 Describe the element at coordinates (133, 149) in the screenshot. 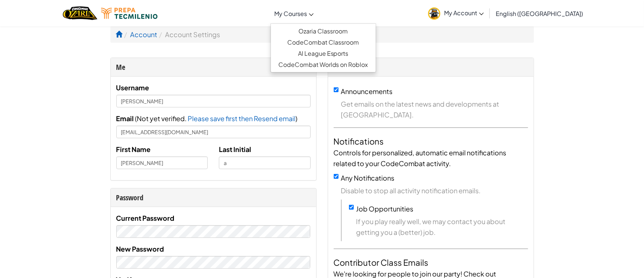

I see `label: First Name` at that location.